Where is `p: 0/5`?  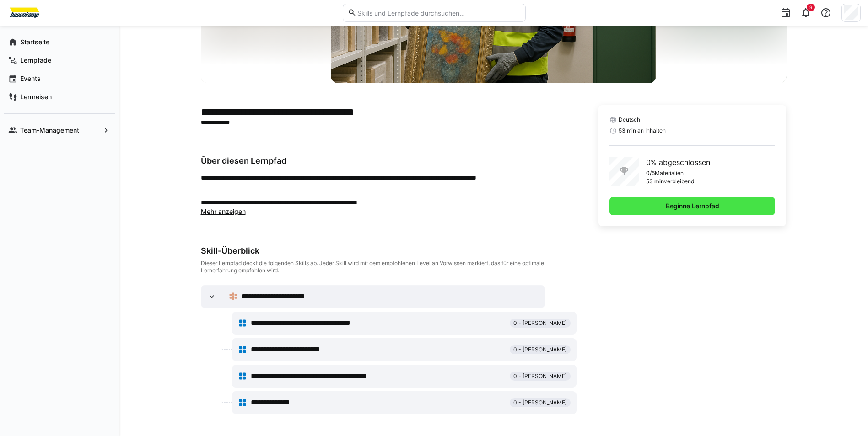 p: 0/5 is located at coordinates (650, 174).